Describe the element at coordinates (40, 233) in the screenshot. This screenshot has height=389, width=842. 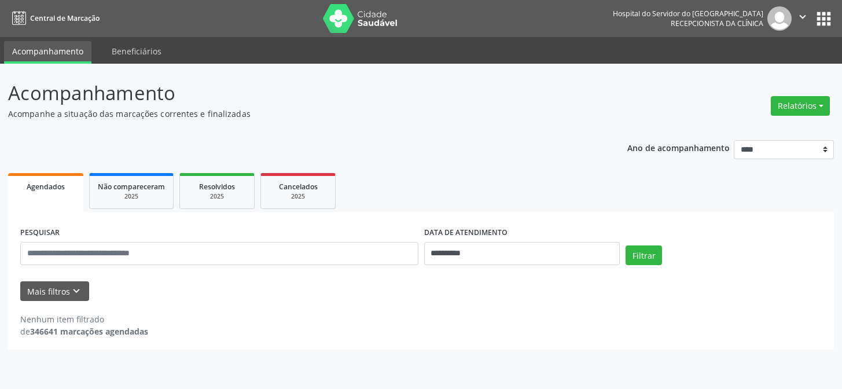
I see `label: PESQUISAR` at that location.